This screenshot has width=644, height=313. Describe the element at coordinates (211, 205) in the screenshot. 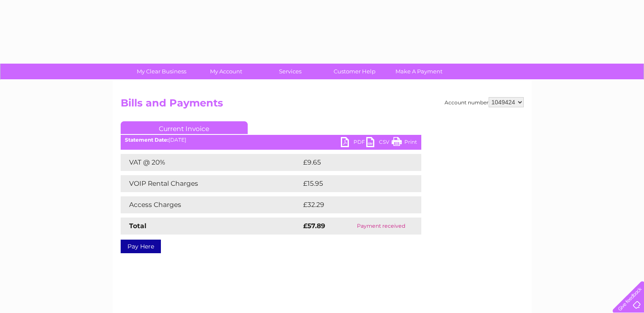

I see `td: Access Charges` at that location.